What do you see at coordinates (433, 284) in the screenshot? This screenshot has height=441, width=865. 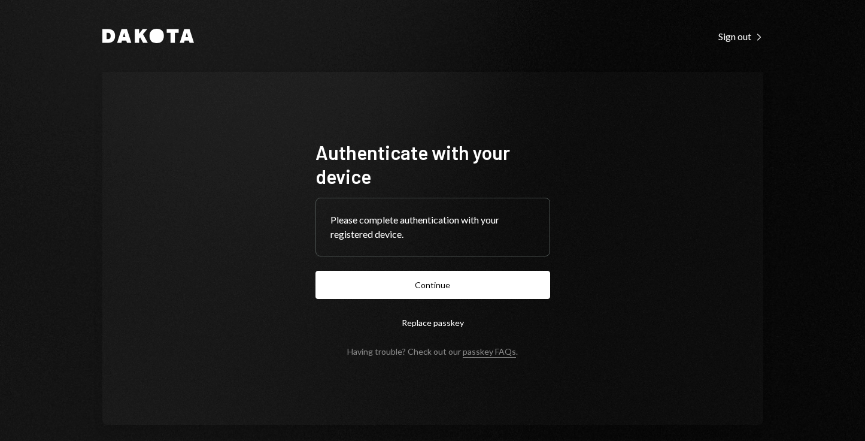 I see `button: Continue` at bounding box center [433, 284].